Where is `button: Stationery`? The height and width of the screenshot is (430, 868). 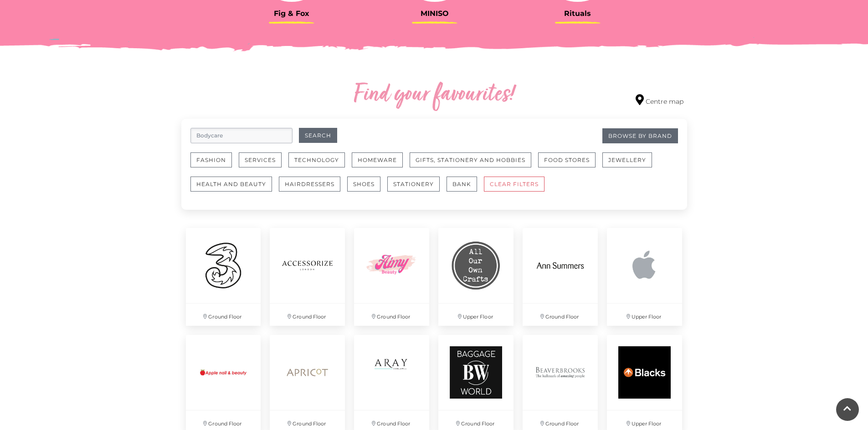
button: Stationery is located at coordinates (413, 184).